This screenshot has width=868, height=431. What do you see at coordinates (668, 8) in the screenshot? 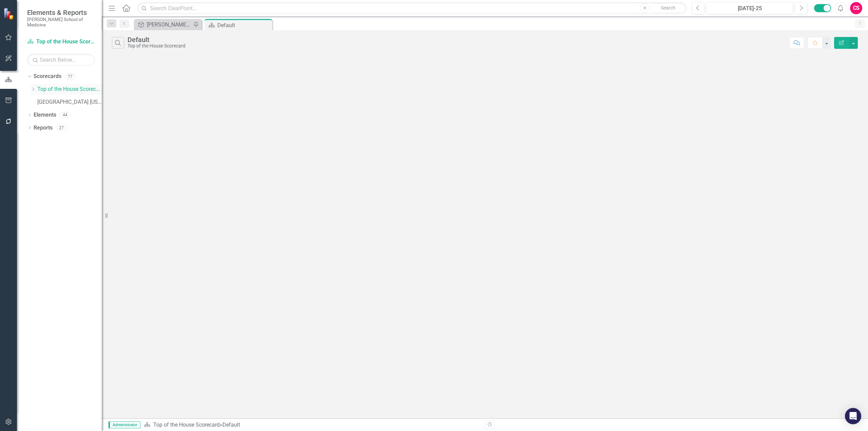
I see `button: Search` at bounding box center [668, 8].